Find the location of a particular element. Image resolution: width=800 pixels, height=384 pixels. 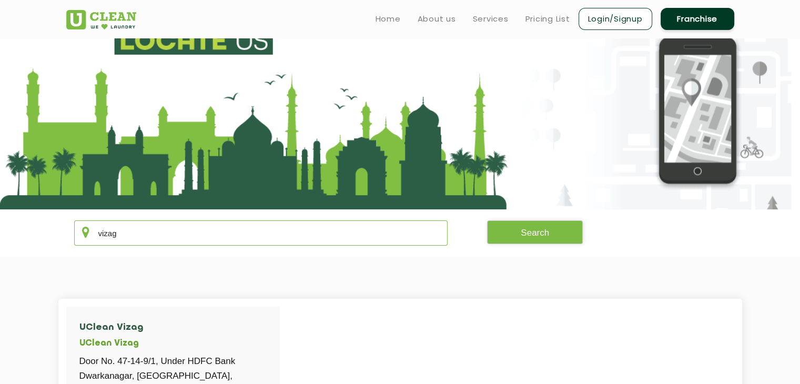

a: Pricing List is located at coordinates (547, 19).